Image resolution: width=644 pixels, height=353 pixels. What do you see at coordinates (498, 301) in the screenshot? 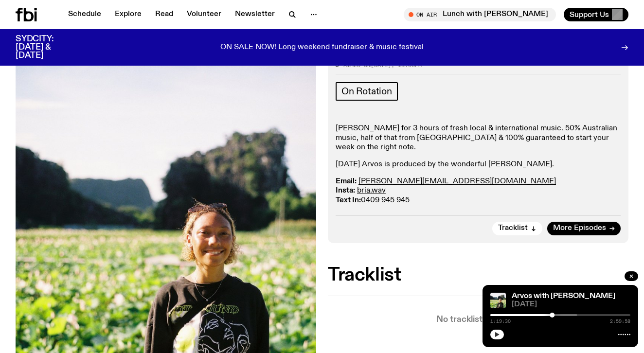
I see `a: Bri is smiling and wearing a black t-shirt. She is standing in front of a lush, green field. Ther...` at bounding box center [498, 301].